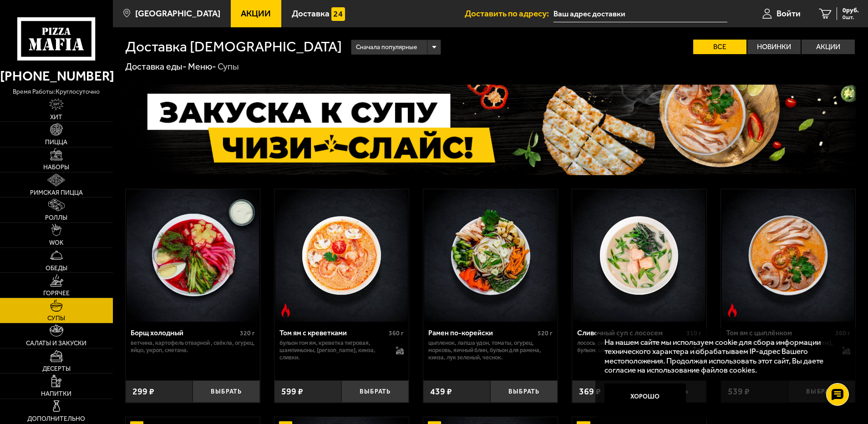 The height and width of the screenshot is (424, 868). What do you see at coordinates (509, 13) in the screenshot?
I see `span: Доставить по адресу:` at bounding box center [509, 13].